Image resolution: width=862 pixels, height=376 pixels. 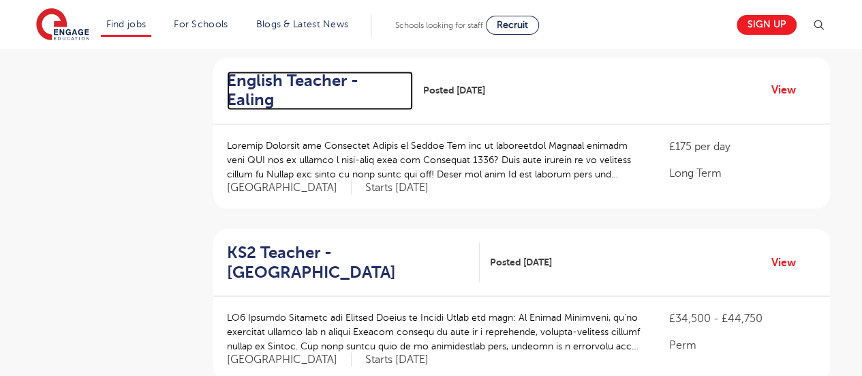 What do you see at coordinates (63, 25) in the screenshot?
I see `img: Engage Education` at bounding box center [63, 25].